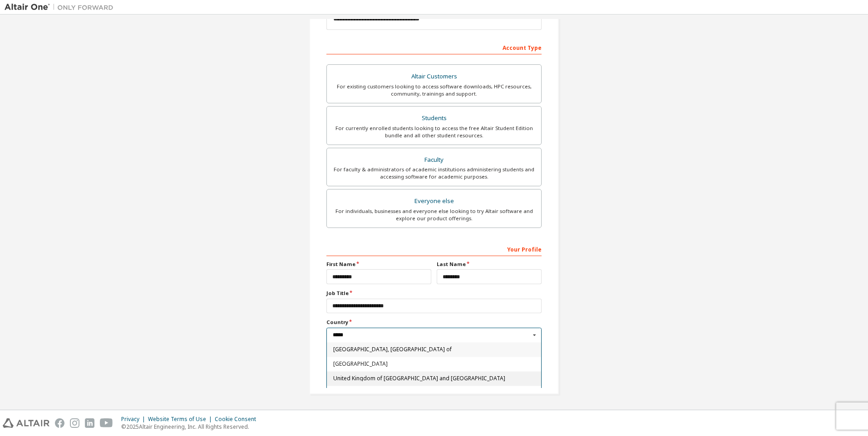  Describe the element at coordinates (434, 201) in the screenshot. I see `div: Everyone else` at that location.